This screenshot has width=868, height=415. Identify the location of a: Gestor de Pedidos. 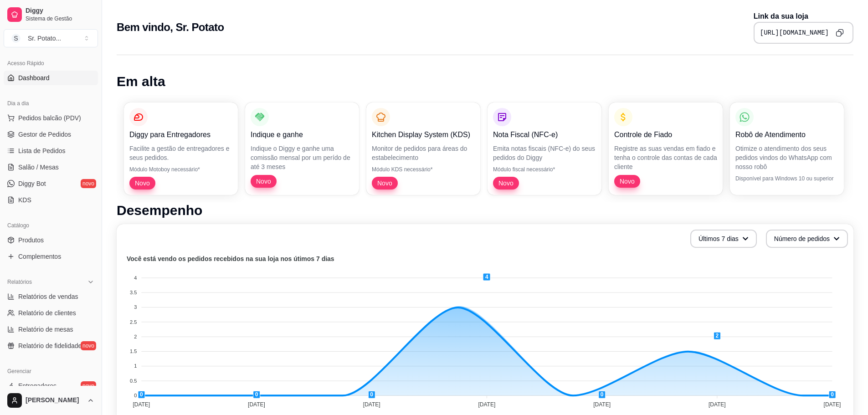
(51, 134).